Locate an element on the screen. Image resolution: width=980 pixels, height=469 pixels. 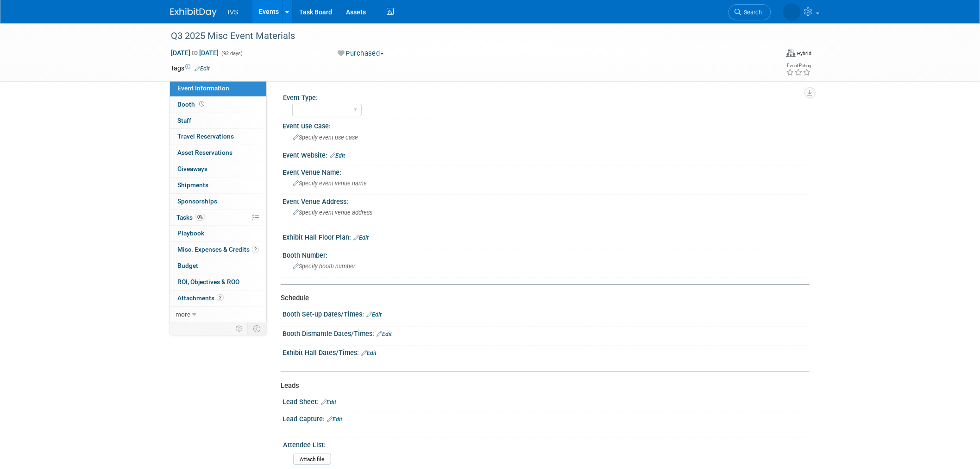
a: Attachments2 is located at coordinates (218, 298).